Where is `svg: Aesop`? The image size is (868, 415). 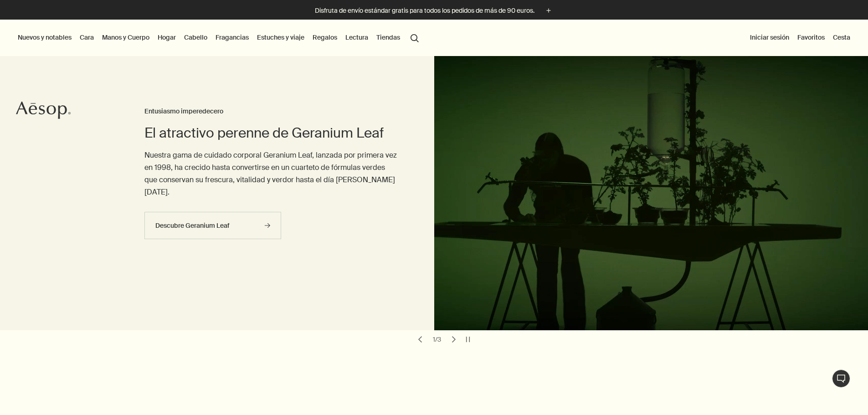 svg: Aesop is located at coordinates (43, 110).